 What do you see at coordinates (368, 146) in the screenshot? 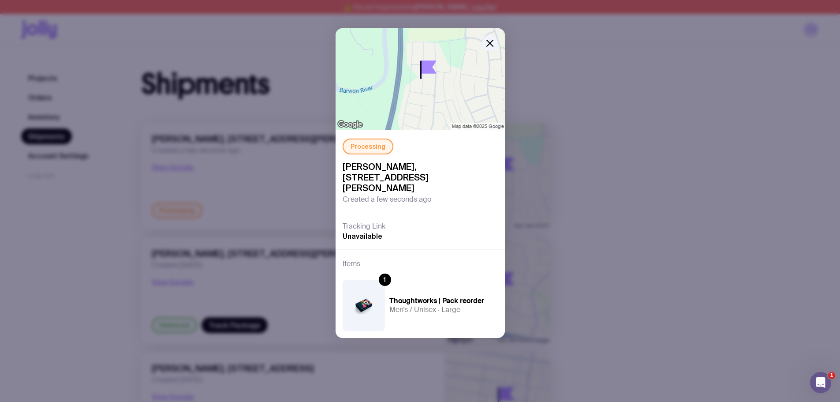
I see `div: Processing` at bounding box center [368, 146].